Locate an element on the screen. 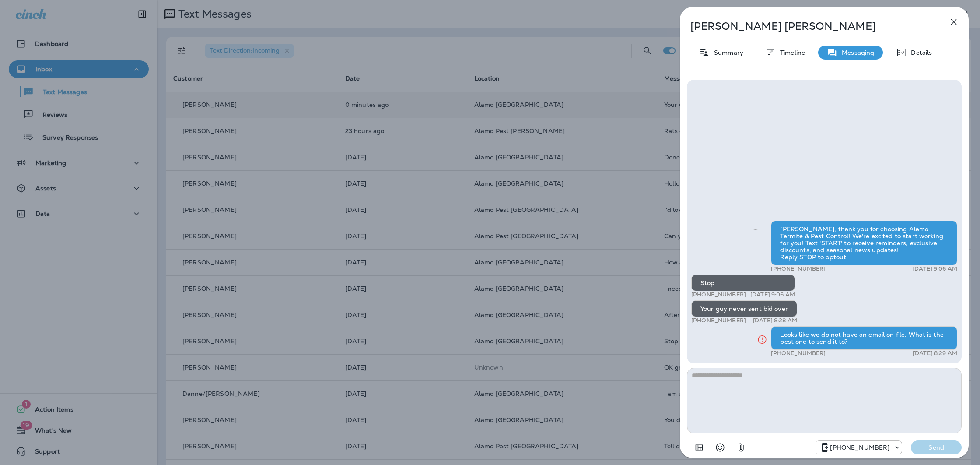 This screenshot has height=465, width=980. p: Summary is located at coordinates (726, 52).